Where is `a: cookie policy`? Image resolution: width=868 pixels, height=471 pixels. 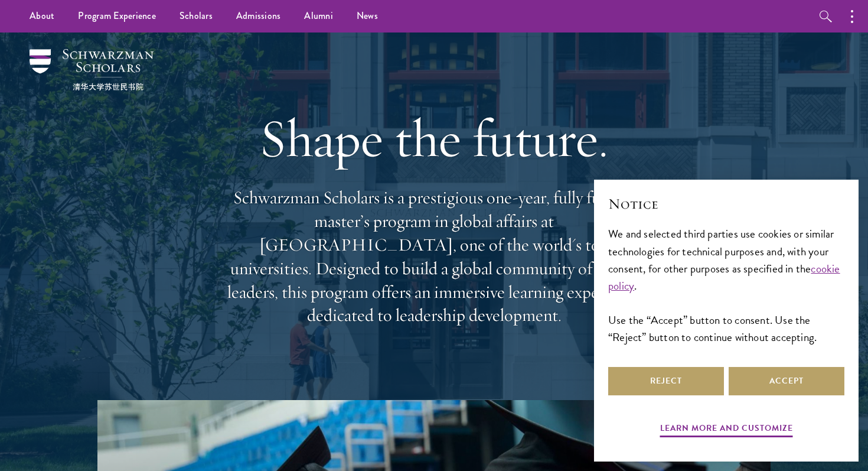 a: cookie policy is located at coordinates (724, 277).